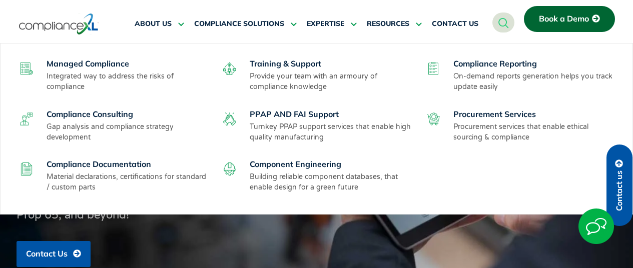 This screenshot has width=633, height=268. I want to click on p: Integrated way to address the risks of compliance, so click(128, 82).